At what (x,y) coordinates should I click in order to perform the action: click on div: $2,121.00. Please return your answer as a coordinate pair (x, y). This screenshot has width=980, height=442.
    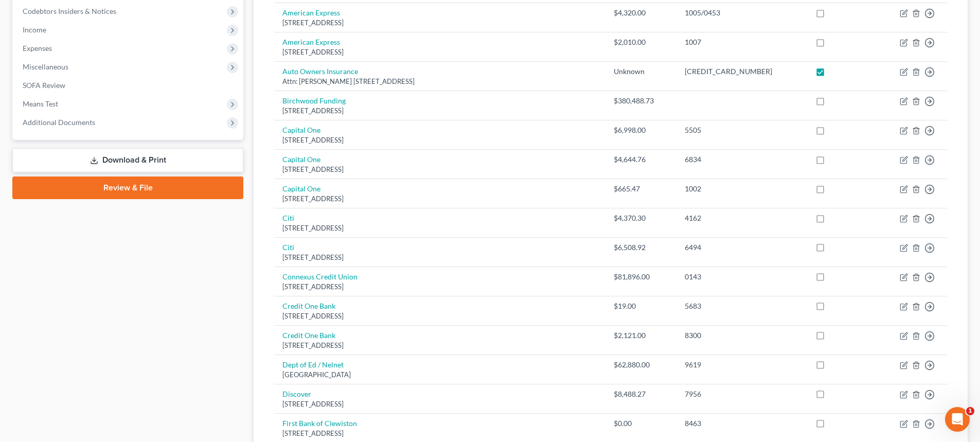
    Looking at the image, I should click on (641, 335).